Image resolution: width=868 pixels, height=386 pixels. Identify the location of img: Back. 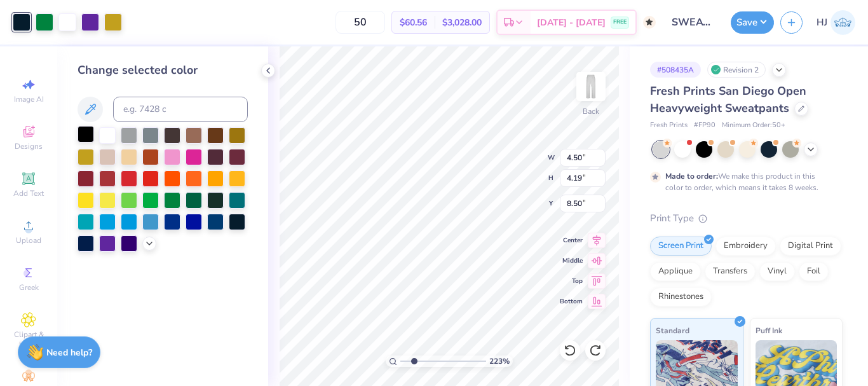
(591, 87).